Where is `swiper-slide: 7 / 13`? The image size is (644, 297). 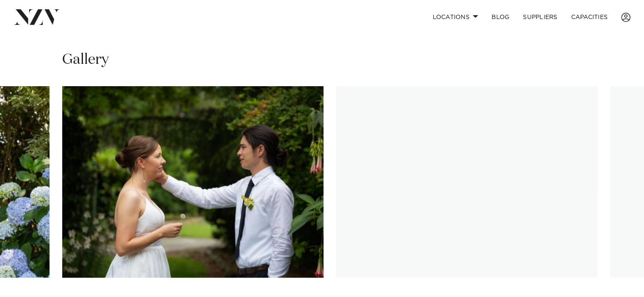
swiper-slide: 7 / 13 is located at coordinates (193, 182).